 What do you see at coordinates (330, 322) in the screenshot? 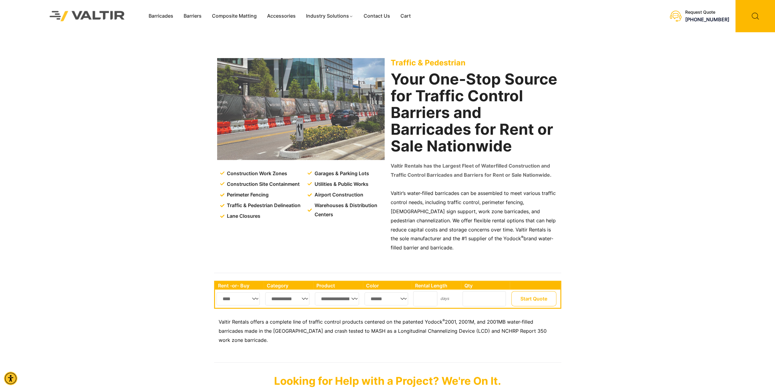
I see `span: Valtir Rentals offers a complete line of traffic control products centered on the patented Yodock` at bounding box center [330, 322].